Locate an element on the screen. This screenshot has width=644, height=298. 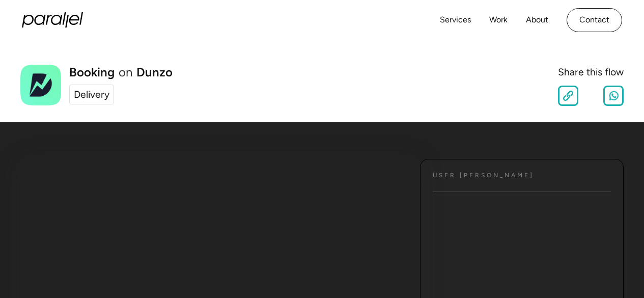
a: Dunzo is located at coordinates (154, 73).